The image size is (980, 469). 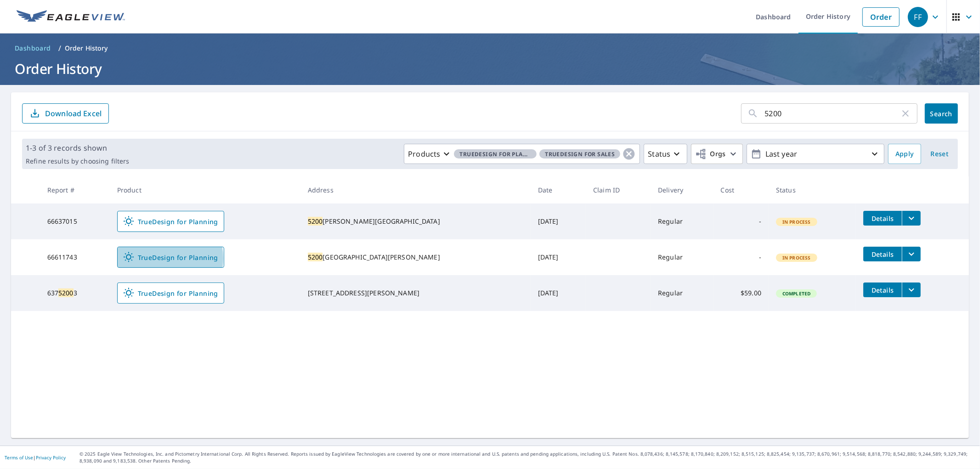 What do you see at coordinates (424, 154) in the screenshot?
I see `p: Products` at bounding box center [424, 154].